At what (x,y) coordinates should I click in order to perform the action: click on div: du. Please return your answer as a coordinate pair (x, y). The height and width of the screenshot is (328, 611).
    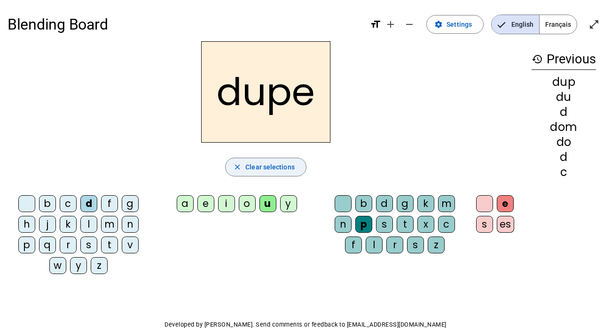
    Looking at the image, I should click on (563, 97).